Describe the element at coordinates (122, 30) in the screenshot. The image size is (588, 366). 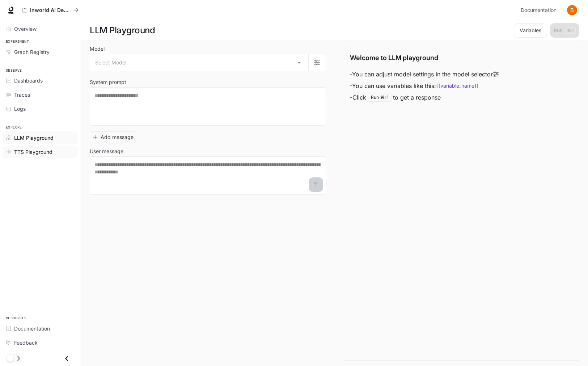
I see `h1: LLM Playground` at that location.